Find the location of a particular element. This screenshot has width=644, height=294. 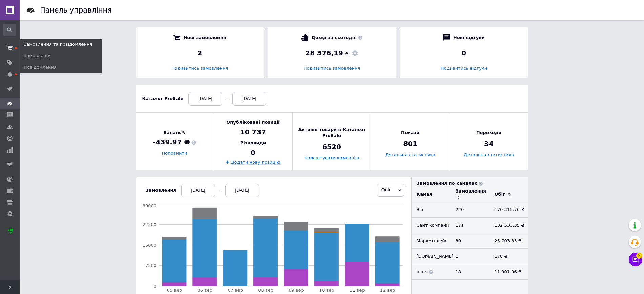

div: Каталог ProSale is located at coordinates (163, 98).